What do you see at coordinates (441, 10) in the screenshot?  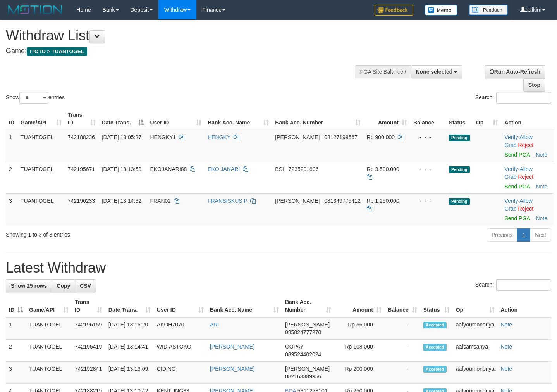 I see `img: Button%20Memo.svg` at bounding box center [441, 10].